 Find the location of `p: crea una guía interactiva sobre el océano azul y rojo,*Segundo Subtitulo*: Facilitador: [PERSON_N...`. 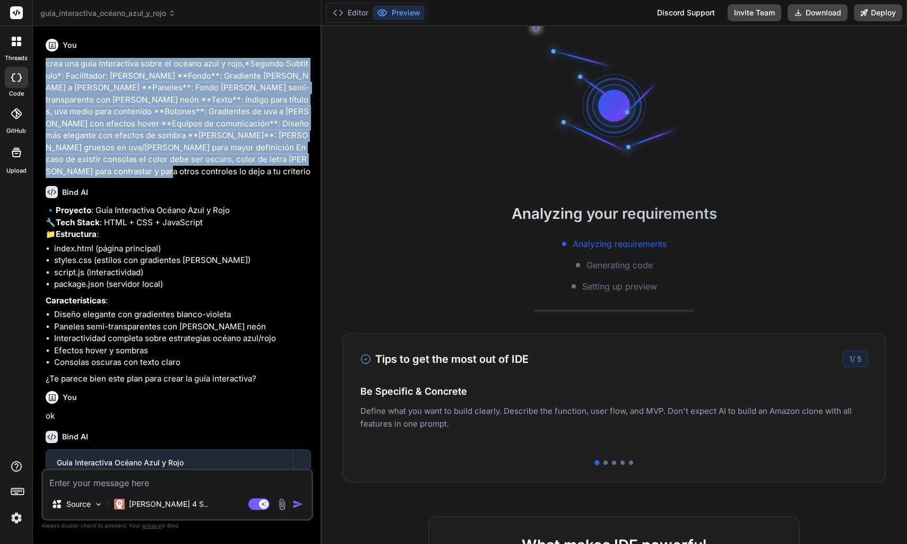

p: crea una guía interactiva sobre el océano azul y rojo,*Segundo Subtitulo*: Facilitador: [PERSON_N... is located at coordinates (178, 117).